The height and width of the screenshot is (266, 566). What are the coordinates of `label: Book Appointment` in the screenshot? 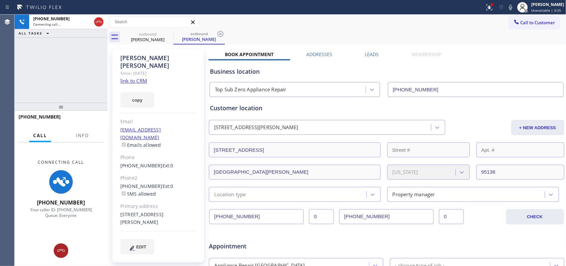 It's located at (249, 54).